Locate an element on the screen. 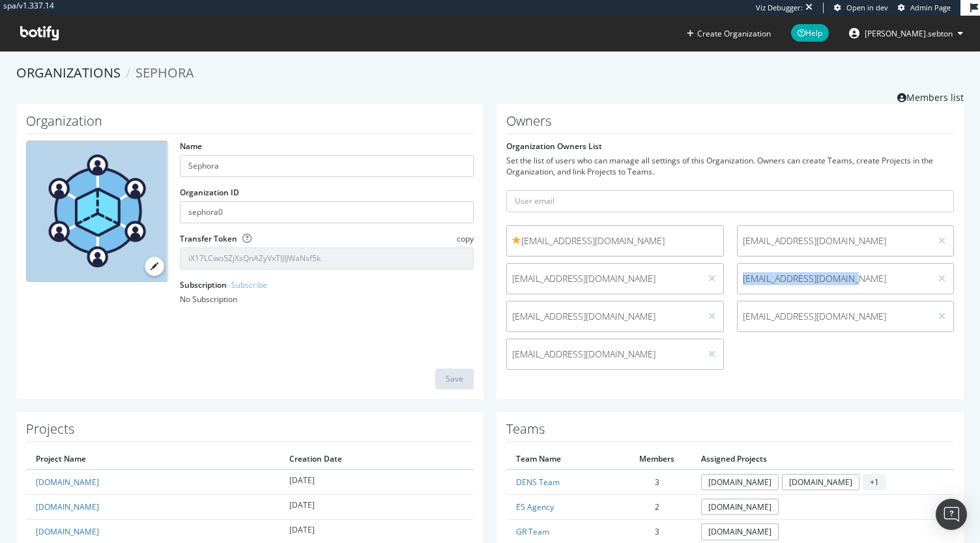 The height and width of the screenshot is (543, 980). th: Project Name is located at coordinates (152, 459).